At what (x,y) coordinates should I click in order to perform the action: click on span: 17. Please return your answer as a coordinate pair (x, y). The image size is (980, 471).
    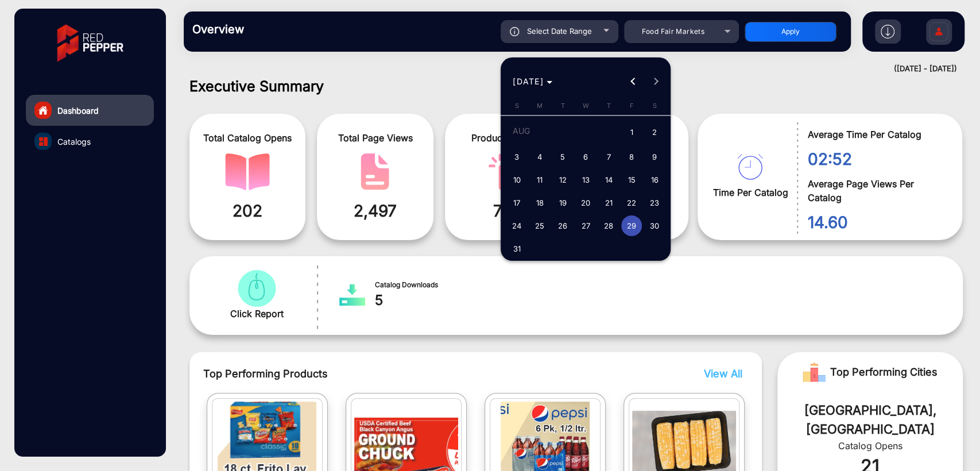
    Looking at the image, I should click on (517, 203).